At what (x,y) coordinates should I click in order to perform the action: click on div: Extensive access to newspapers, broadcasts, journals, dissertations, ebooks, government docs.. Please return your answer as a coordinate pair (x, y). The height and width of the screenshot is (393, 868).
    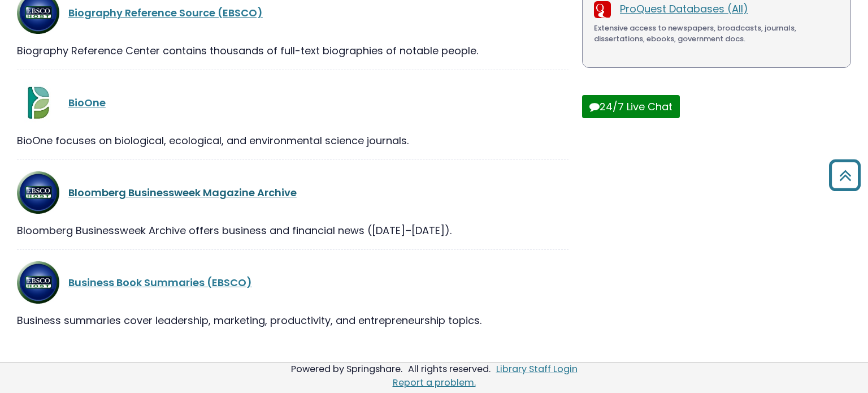
    Looking at the image, I should click on (717, 34).